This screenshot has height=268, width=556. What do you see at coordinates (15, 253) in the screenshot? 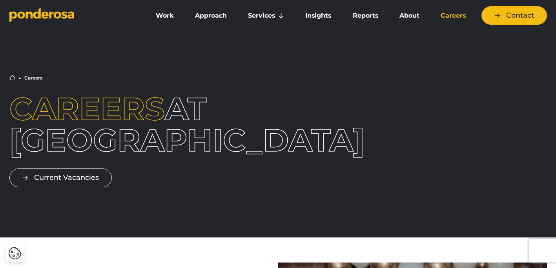
I see `img: Revisit consent button` at bounding box center [15, 253].